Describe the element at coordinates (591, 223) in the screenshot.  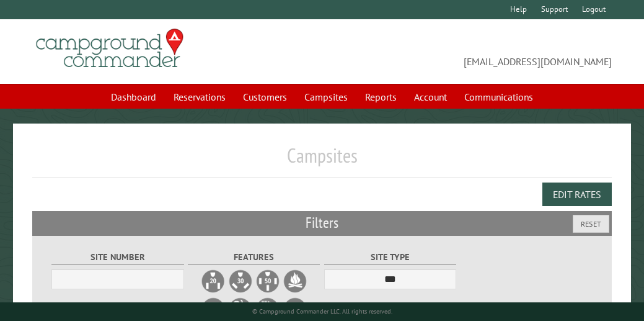
I see `button: Reset` at that location.